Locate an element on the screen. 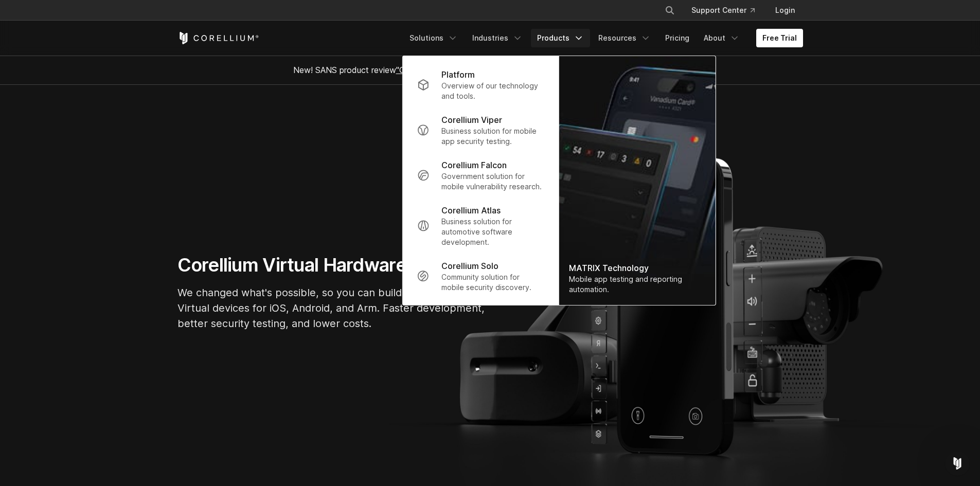 The height and width of the screenshot is (486, 980). a: Free Trial is located at coordinates (779, 38).